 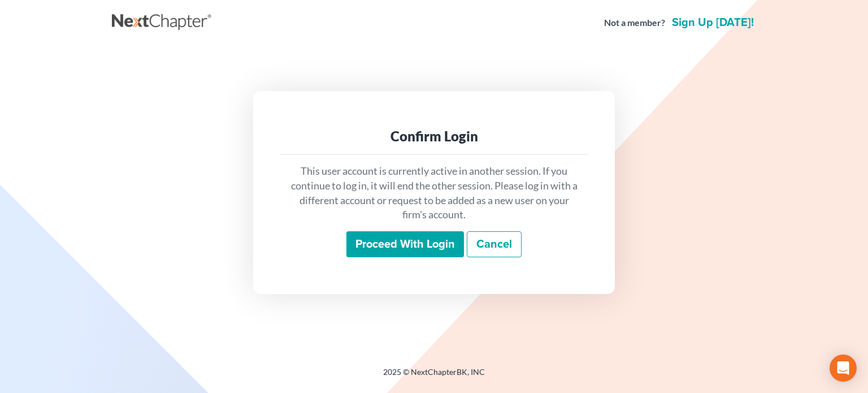 I want to click on p: This user account is currently active in another session. If you continue to log in, it will end ..., so click(x=434, y=193).